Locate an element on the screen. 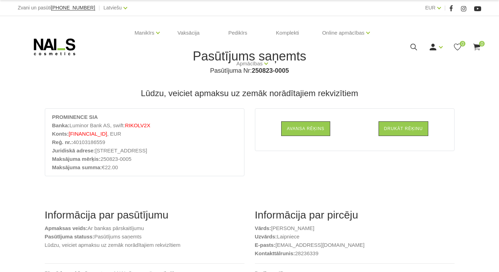 The image size is (499, 272). li: , EUR is located at coordinates (145, 134).